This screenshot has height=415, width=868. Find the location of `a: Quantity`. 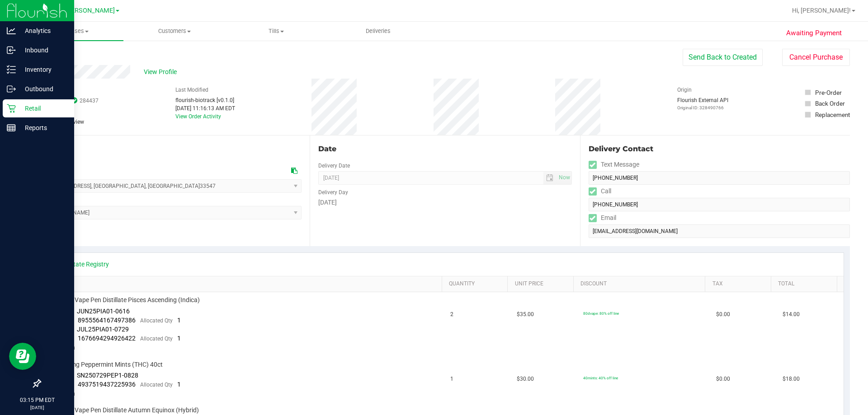

a: Quantity is located at coordinates (477, 284).